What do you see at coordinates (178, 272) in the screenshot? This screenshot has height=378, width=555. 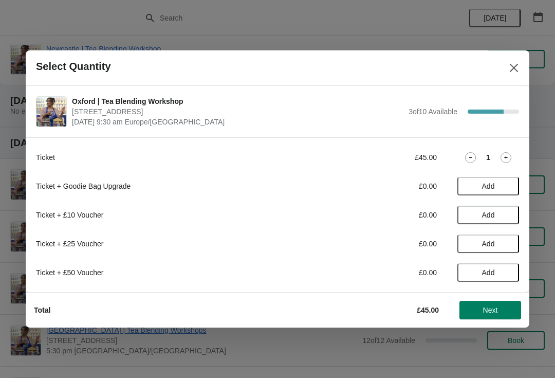 I see `div: Ticket + £50 Voucher` at bounding box center [178, 272].